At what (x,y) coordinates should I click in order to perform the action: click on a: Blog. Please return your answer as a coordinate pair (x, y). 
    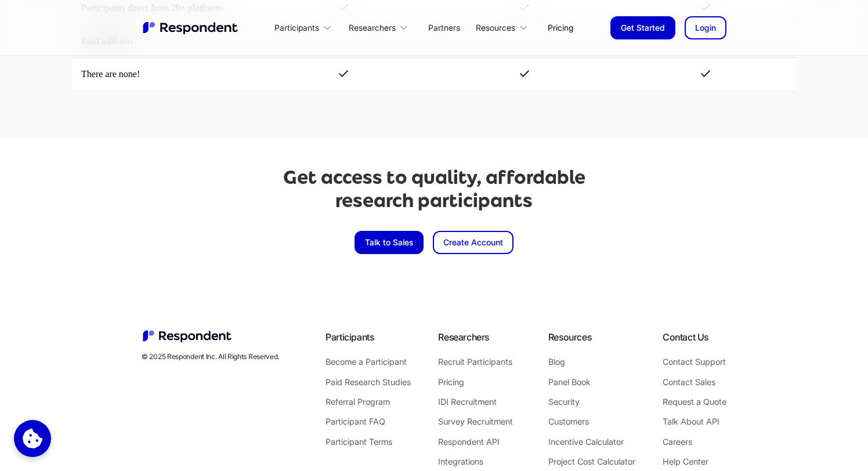
    Looking at the image, I should click on (592, 362).